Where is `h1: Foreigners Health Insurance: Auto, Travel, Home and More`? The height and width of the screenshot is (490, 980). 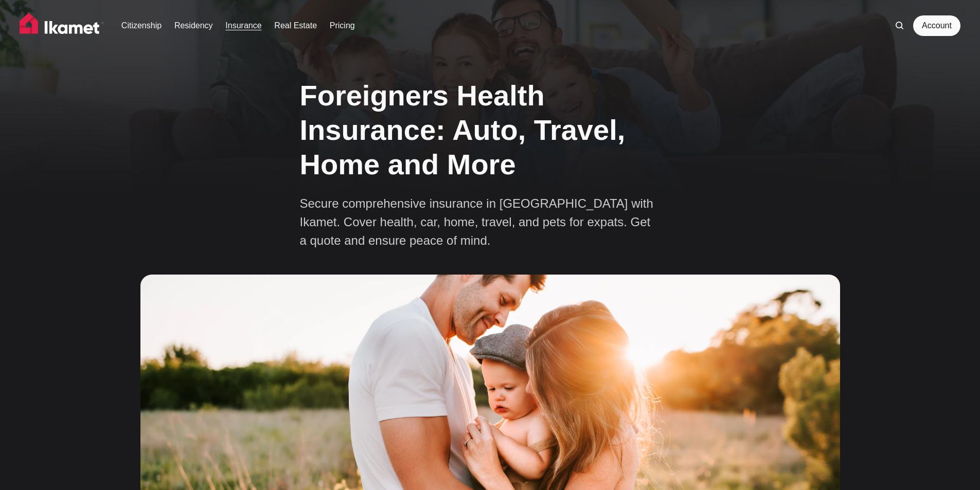 h1: Foreigners Health Insurance: Auto, Travel, Home and More is located at coordinates (490, 130).